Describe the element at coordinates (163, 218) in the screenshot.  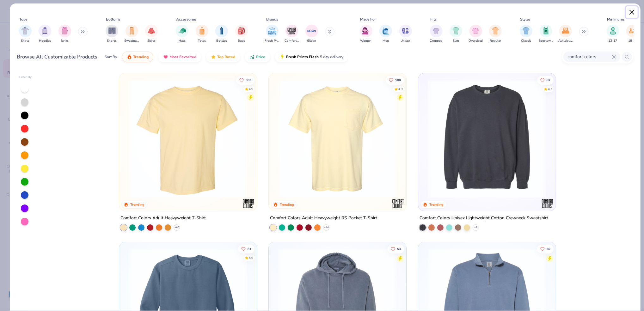
I see `div: Comfort Colors Adult Heavyweight T-Shirt` at that location.